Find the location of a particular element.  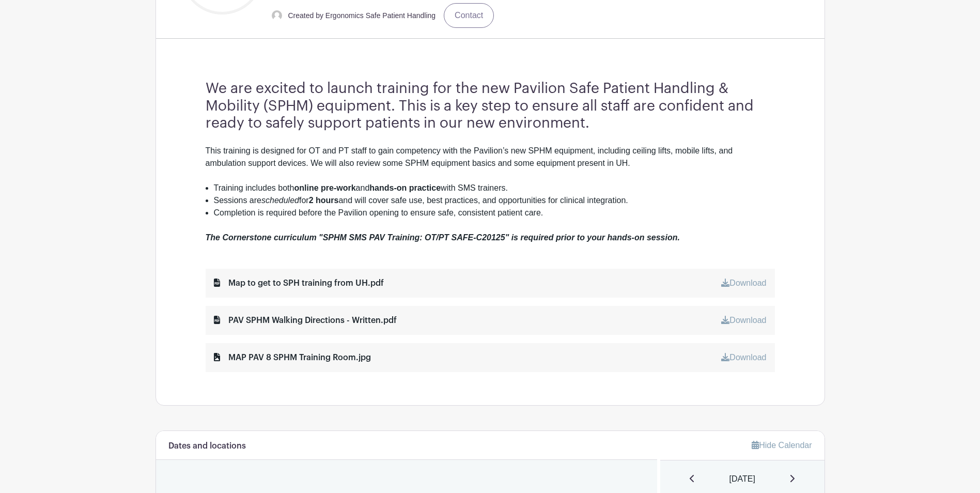

a: Contact is located at coordinates (469, 16).